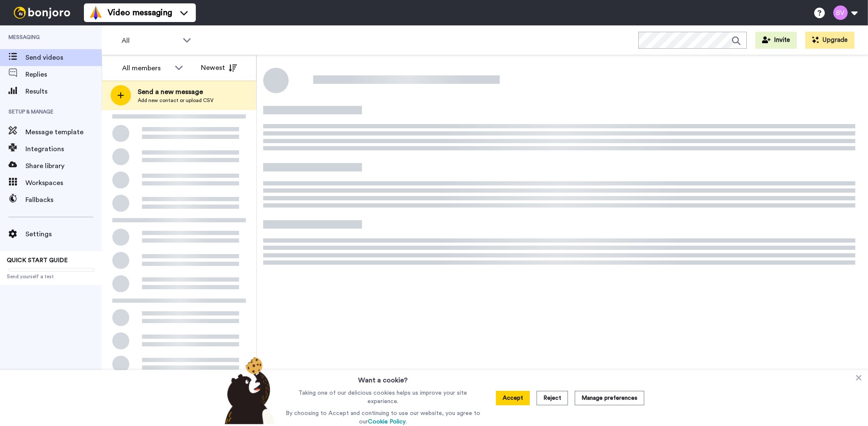  What do you see at coordinates (37, 261) in the screenshot?
I see `span: QUICK START GUIDE` at bounding box center [37, 261].